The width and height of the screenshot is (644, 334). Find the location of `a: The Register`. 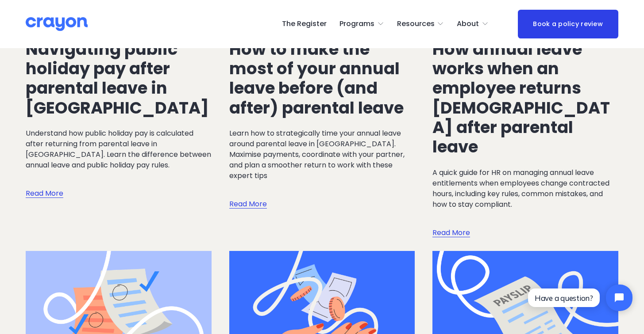

a: The Register is located at coordinates (304, 24).